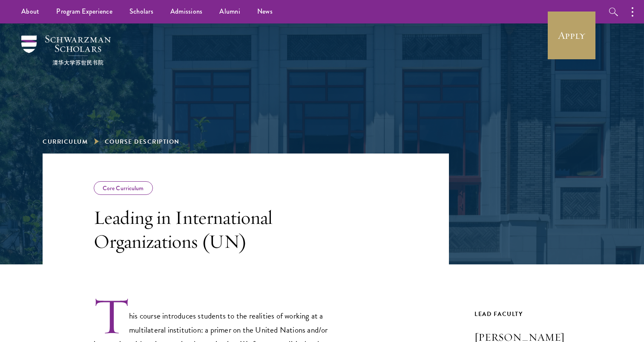  I want to click on div: Core Curriculum, so click(123, 188).